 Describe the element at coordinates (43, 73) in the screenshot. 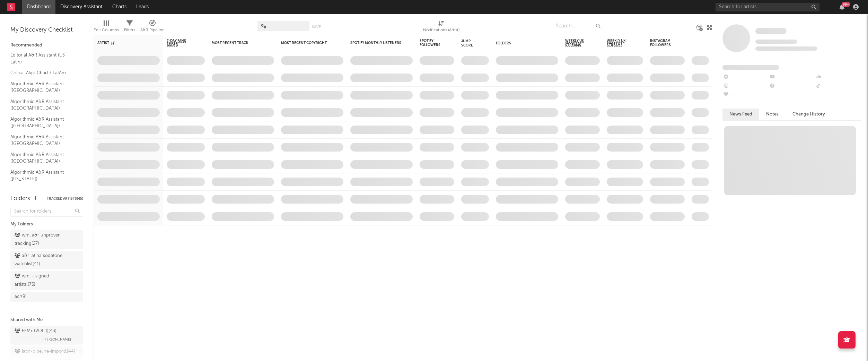

I see `a: Critical Algo Chart / LatAm` at that location.